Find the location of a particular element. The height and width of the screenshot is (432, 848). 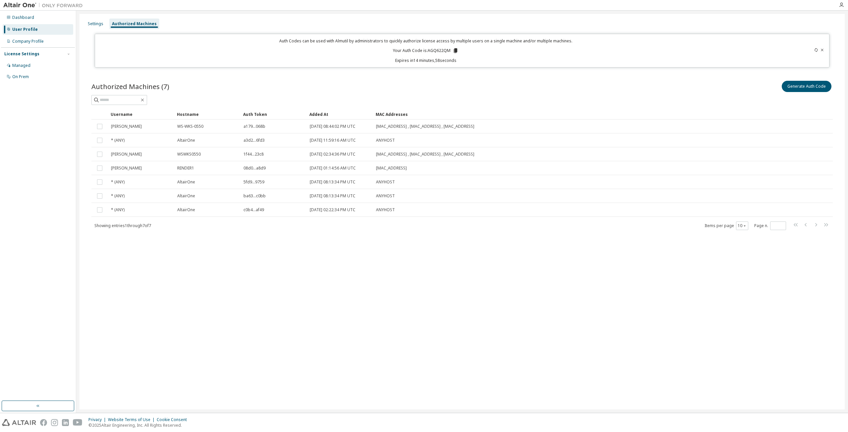

img: facebook.svg is located at coordinates (43, 423).